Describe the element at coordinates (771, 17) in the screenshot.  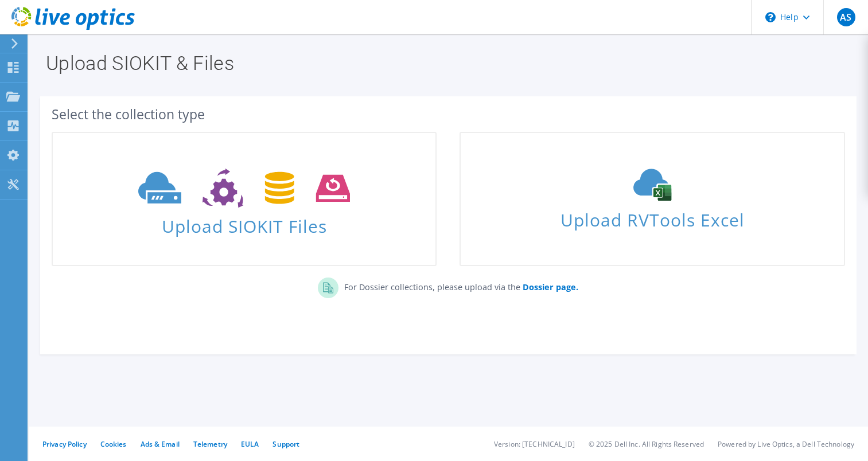
I see `svg: \n` at that location.